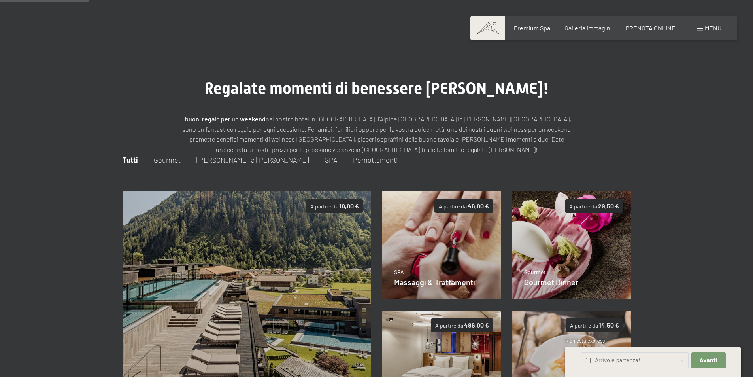  What do you see at coordinates (708, 360) in the screenshot?
I see `span: Avanti` at bounding box center [708, 360].